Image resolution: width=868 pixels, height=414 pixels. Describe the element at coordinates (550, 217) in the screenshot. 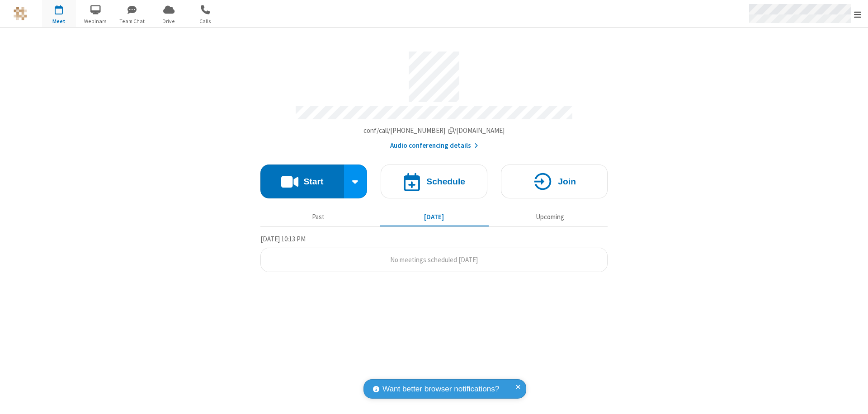

I see `button: Upcoming` at that location.